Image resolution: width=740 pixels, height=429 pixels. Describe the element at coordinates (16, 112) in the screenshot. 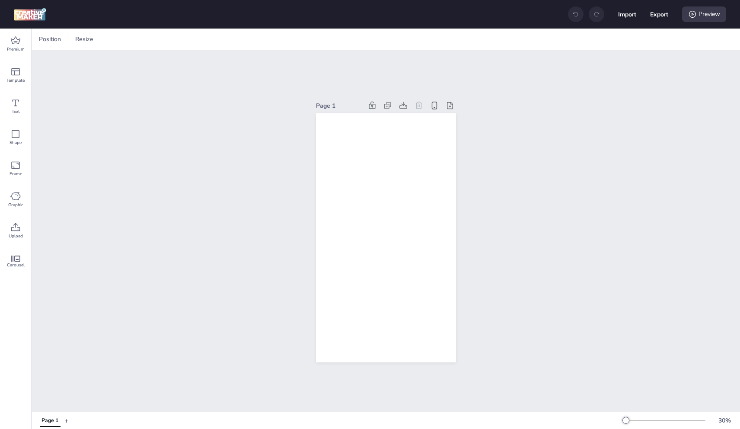

I see `span: Text` at that location.